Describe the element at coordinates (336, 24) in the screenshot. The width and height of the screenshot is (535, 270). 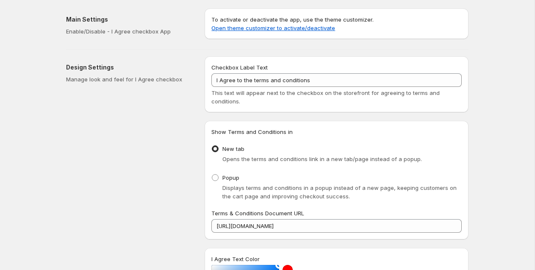
I see `p: To activate or deactivate the app, use the theme customizer.` at that location.